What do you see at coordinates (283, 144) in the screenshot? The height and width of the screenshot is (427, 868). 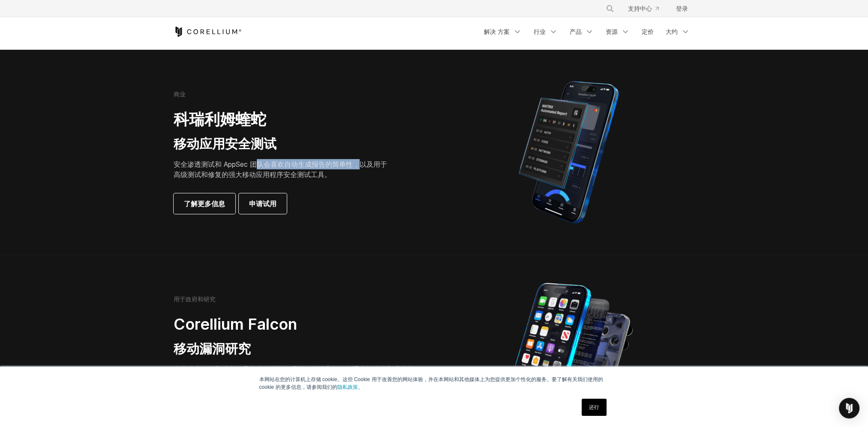 I see `h3: 移动应用安全测试` at bounding box center [283, 144].